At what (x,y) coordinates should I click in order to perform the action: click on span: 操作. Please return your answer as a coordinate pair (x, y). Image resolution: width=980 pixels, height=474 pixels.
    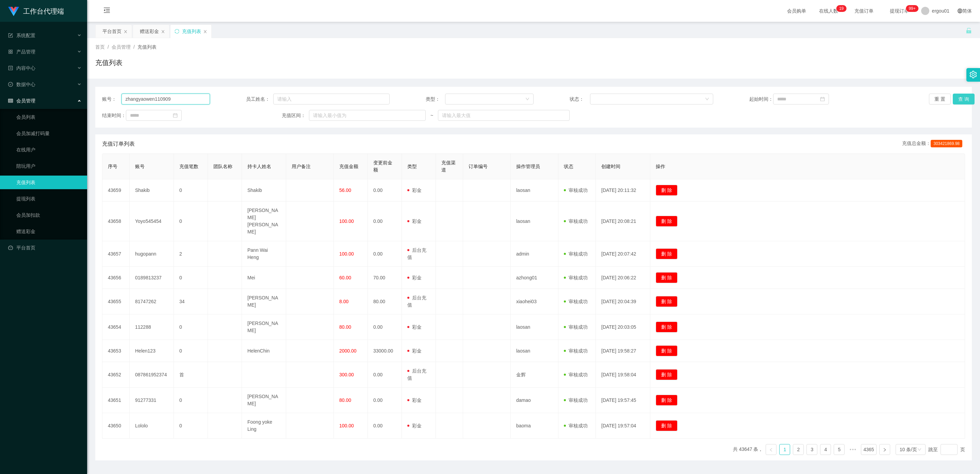
    Looking at the image, I should click on (661, 166).